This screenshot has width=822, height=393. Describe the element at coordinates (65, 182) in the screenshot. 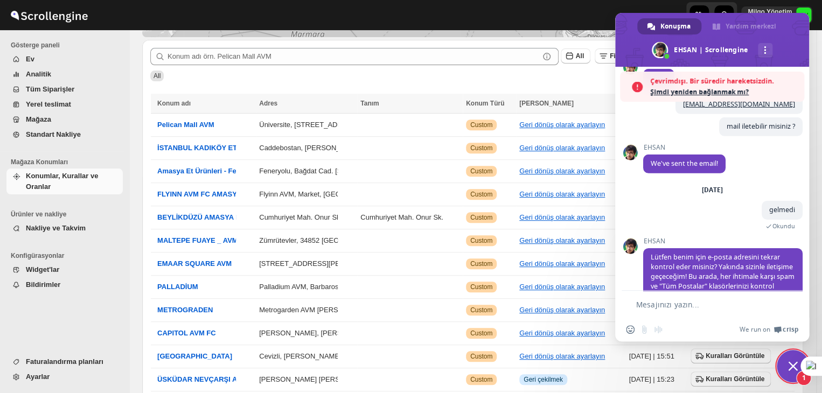

I see `button: Konumlar, Kurallar ve Oranlar` at that location.